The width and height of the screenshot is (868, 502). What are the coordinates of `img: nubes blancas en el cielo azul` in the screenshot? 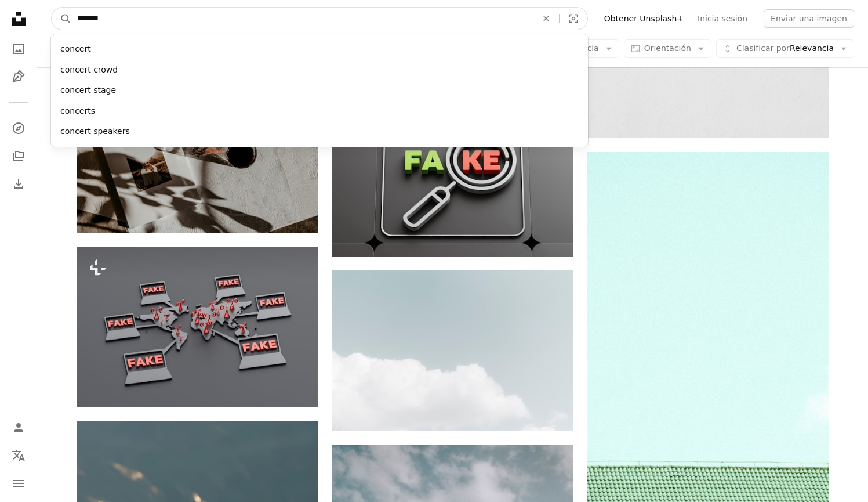 It's located at (453, 350).